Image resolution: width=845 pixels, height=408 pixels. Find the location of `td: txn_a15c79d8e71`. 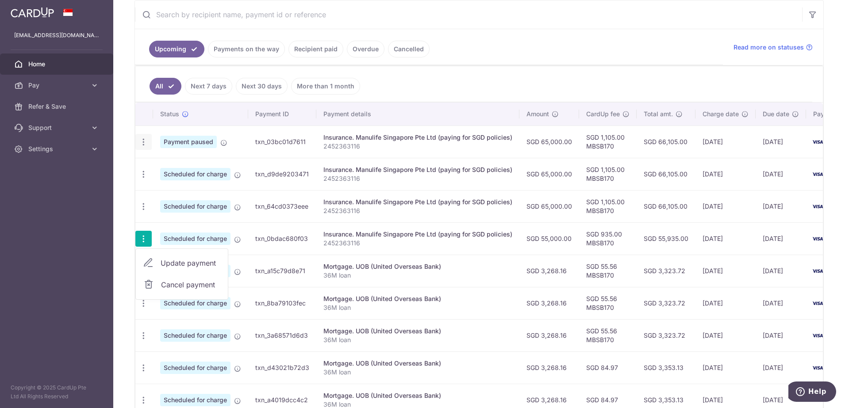

td: txn_a15c79d8e71 is located at coordinates (282, 271).